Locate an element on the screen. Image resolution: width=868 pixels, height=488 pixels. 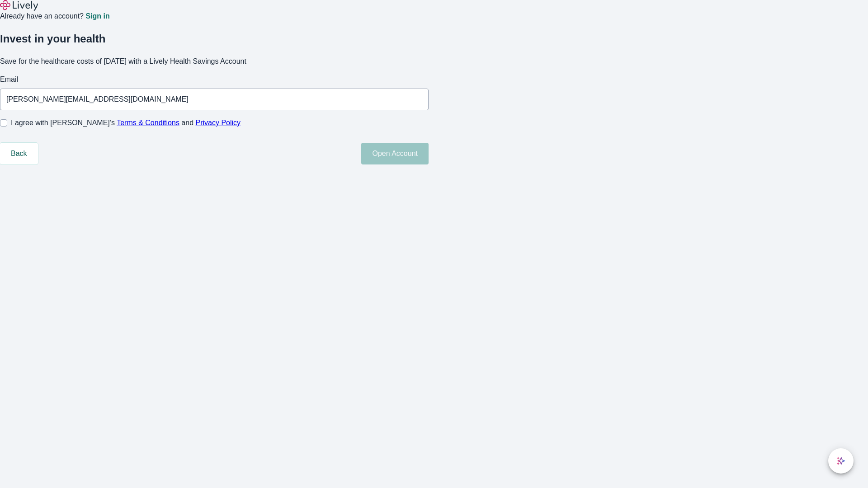
a: Sign in is located at coordinates (97, 16).